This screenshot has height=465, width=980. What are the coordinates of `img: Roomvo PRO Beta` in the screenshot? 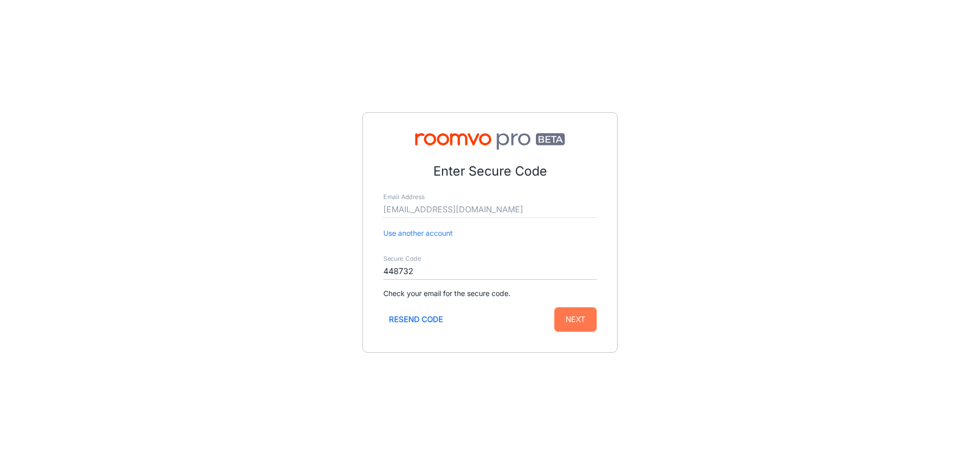 It's located at (490, 141).